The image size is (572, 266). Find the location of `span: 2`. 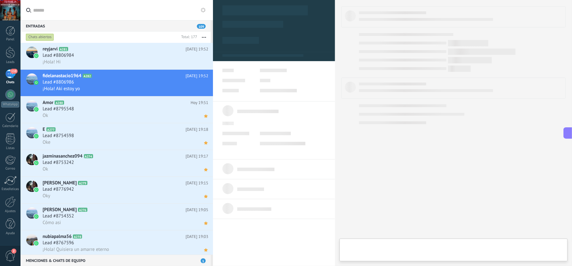

span: 2 is located at coordinates (14, 251).